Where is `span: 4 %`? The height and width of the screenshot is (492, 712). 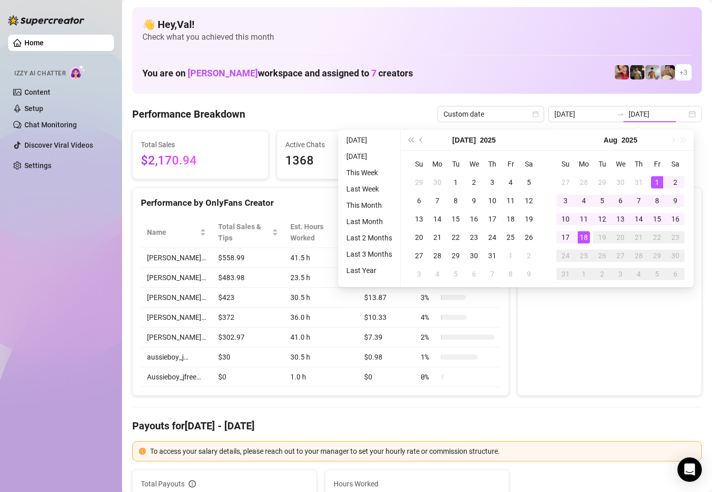
span: 4 % is located at coordinates (429, 317).